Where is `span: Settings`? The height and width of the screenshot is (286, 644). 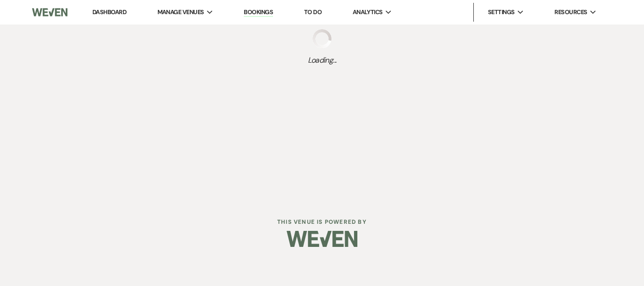 span: Settings is located at coordinates (501, 13).